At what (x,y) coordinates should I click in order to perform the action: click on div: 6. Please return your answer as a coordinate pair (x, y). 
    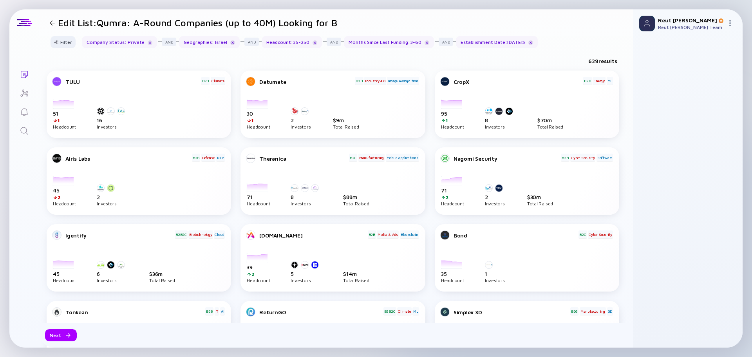
    Looking at the image, I should click on (112, 273).